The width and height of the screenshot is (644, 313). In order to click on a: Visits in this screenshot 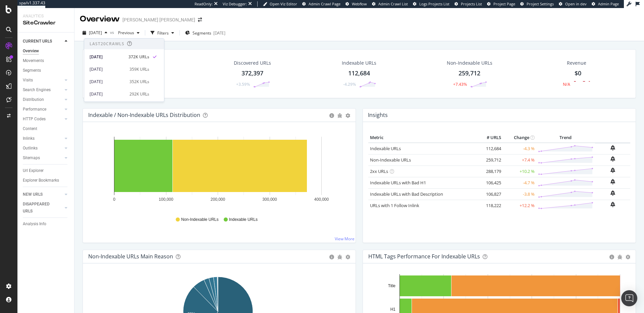, I will do `click(43, 80)`.